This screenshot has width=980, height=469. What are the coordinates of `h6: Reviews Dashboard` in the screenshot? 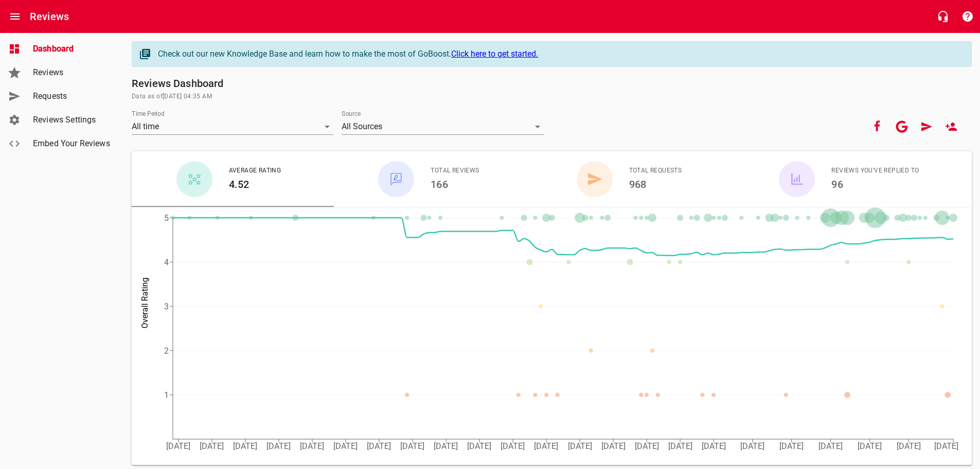 It's located at (552, 84).